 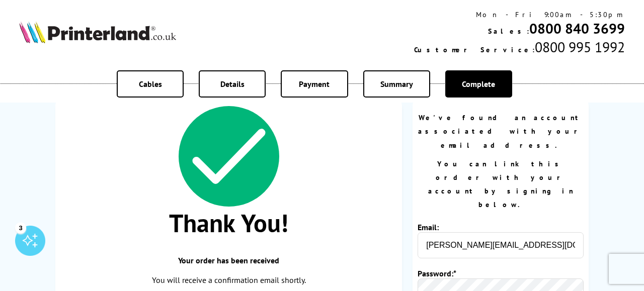 What do you see at coordinates (229, 280) in the screenshot?
I see `p: You will receive a confirmation email shortly.` at bounding box center [229, 280].